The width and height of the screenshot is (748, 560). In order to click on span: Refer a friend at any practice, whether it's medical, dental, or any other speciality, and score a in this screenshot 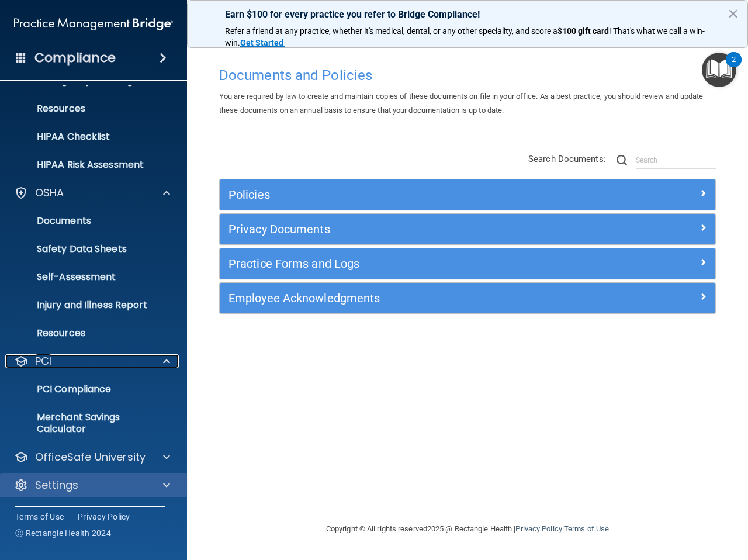, I will do `click(391, 31)`.